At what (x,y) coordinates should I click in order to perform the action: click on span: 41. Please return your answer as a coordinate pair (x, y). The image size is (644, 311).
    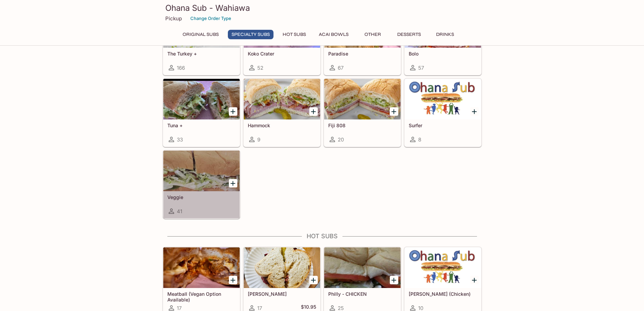
    Looking at the image, I should click on (180, 211).